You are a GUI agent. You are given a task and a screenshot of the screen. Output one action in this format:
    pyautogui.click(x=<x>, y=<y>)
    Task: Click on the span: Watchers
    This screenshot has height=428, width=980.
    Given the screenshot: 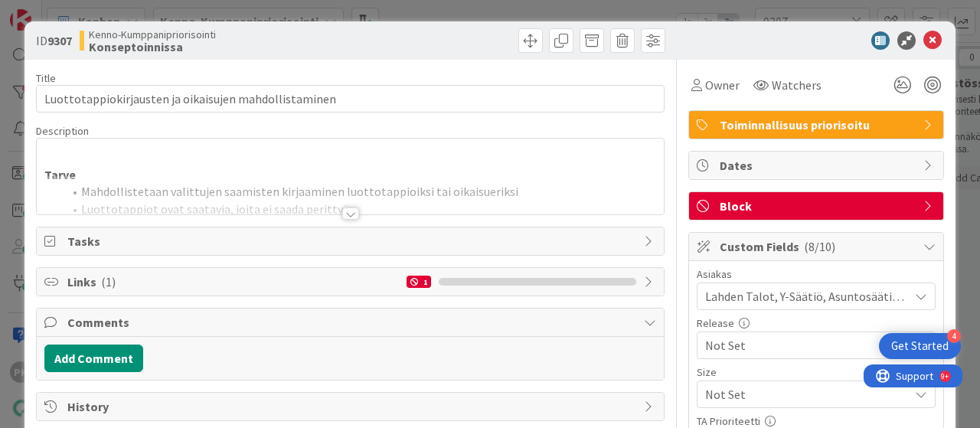 What is the action you would take?
    pyautogui.click(x=796, y=85)
    